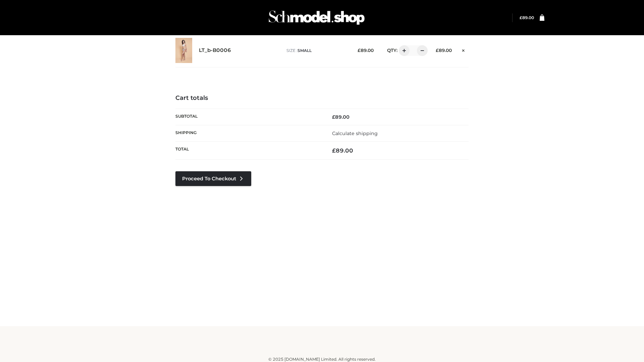 The height and width of the screenshot is (362, 644). What do you see at coordinates (214, 179) in the screenshot?
I see `a: Proceed to Checkout` at bounding box center [214, 179].